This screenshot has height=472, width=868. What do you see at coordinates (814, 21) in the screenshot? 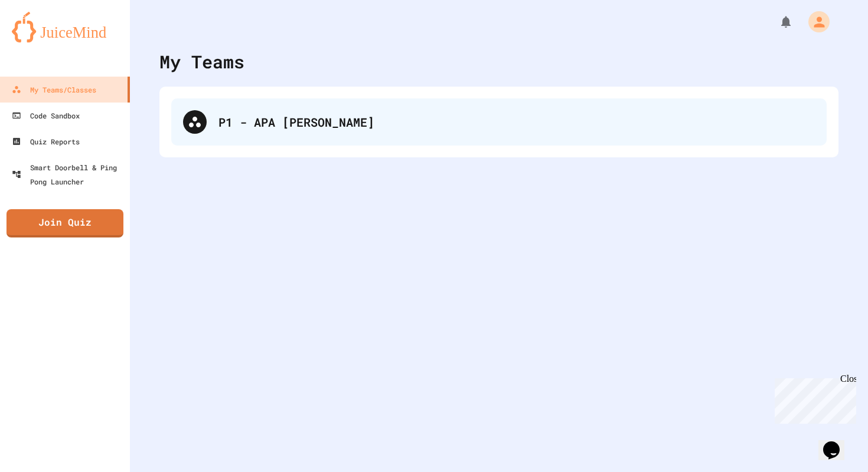
I see `div: My Account` at bounding box center [814, 21].